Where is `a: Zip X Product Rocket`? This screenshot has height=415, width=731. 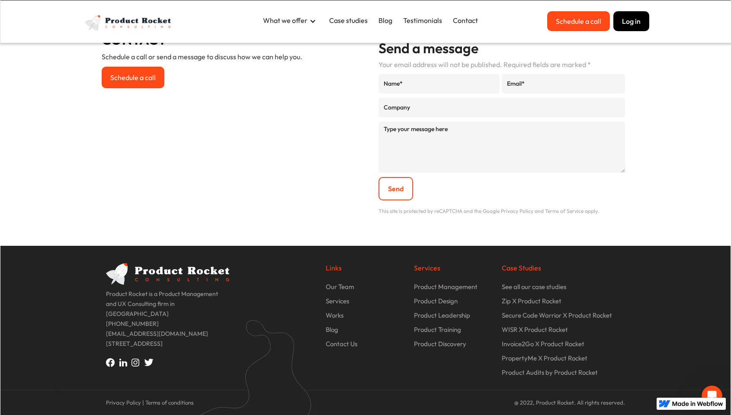
a: Zip X Product Rocket is located at coordinates (563, 303).